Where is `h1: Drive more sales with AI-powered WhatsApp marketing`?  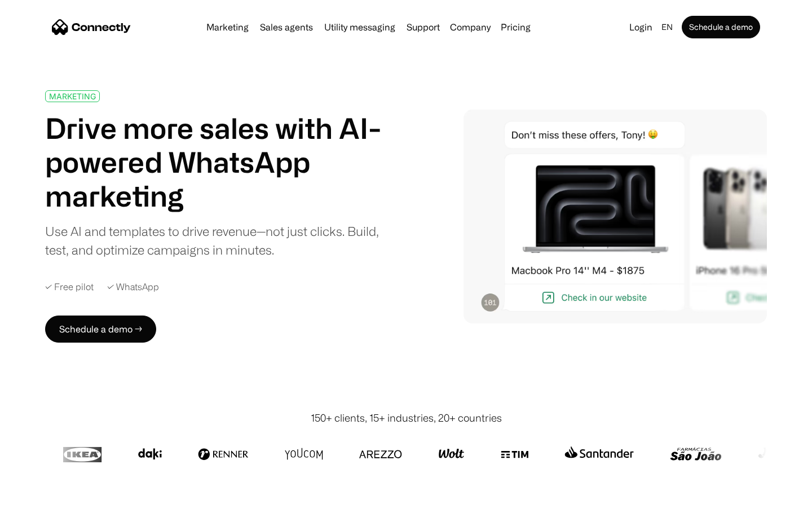 h1: Drive more sales with AI-powered WhatsApp marketing is located at coordinates (219, 162).